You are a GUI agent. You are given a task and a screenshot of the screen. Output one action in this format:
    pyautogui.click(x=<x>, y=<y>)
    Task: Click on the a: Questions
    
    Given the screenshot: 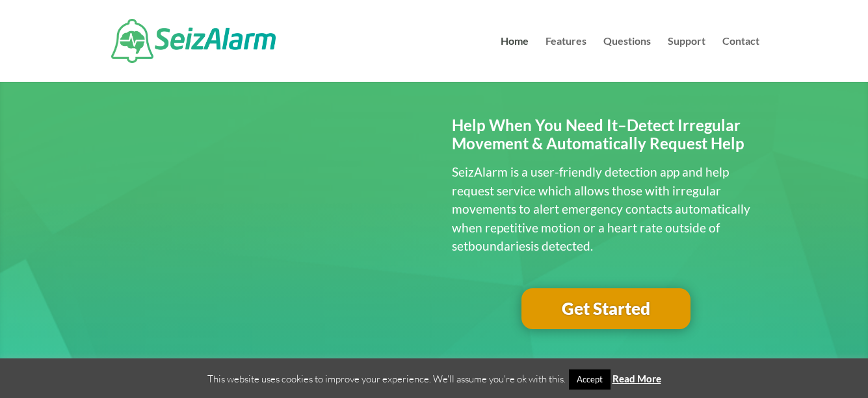 What is the action you would take?
    pyautogui.click(x=627, y=59)
    